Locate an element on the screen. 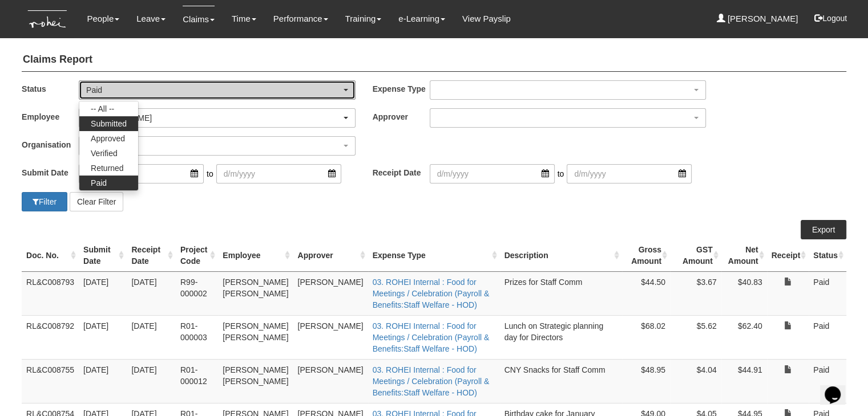 The height and width of the screenshot is (416, 868). label: Submit Date is located at coordinates (50, 172).